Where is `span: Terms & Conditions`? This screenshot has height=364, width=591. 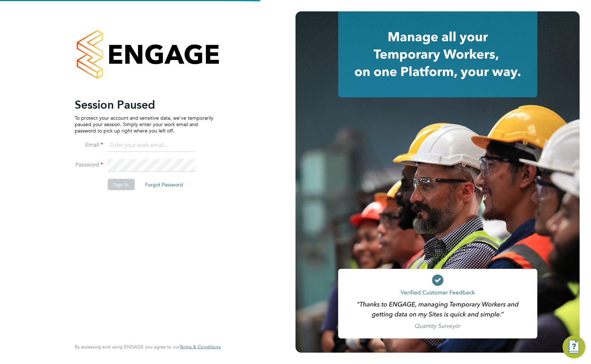
span: Terms & Conditions is located at coordinates (200, 346).